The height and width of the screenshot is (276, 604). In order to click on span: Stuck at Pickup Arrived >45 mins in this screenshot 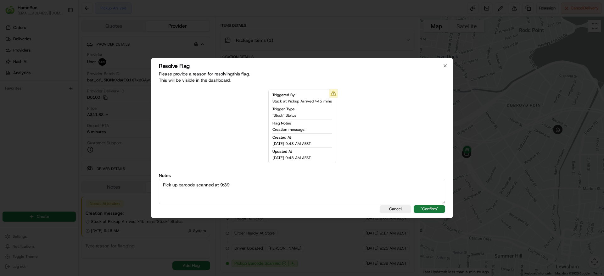, I will do `click(302, 101)`.